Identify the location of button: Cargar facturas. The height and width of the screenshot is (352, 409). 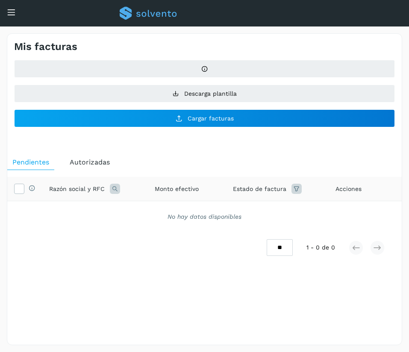
(204, 118).